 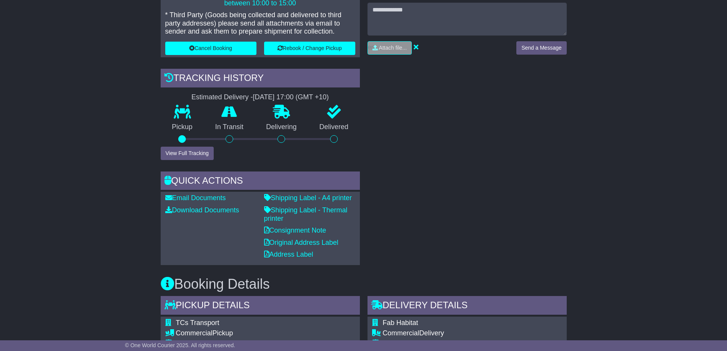 What do you see at coordinates (301, 242) in the screenshot?
I see `a: Original Address Label` at bounding box center [301, 242].